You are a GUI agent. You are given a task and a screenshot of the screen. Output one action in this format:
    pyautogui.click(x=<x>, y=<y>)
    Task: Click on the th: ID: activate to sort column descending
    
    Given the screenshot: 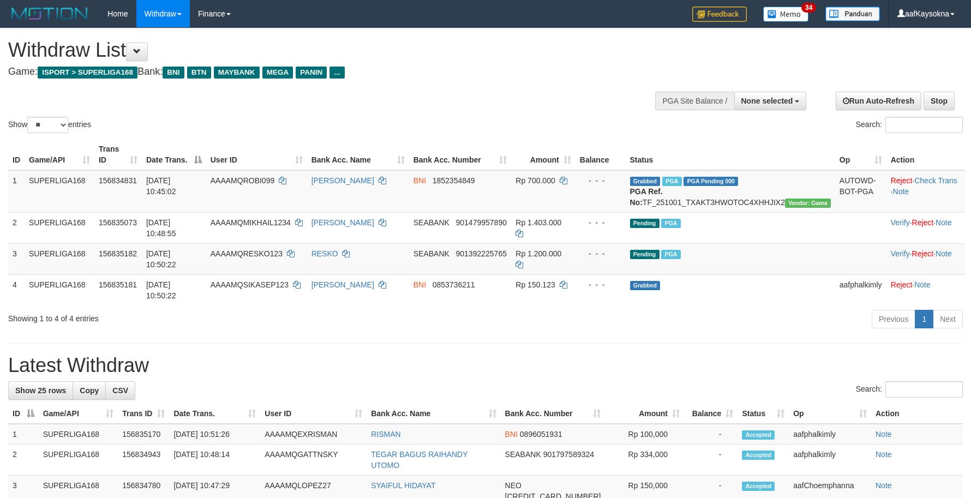 What is the action you would take?
    pyautogui.click(x=23, y=414)
    